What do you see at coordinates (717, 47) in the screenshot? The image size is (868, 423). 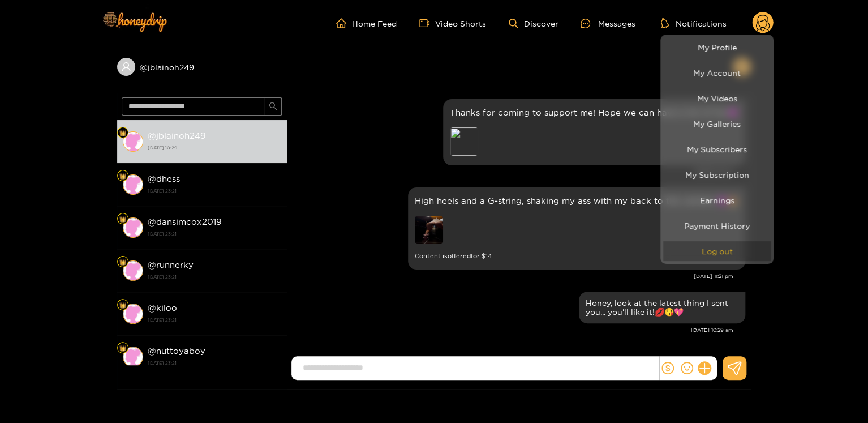 I see `a: My Profile` at bounding box center [717, 47].